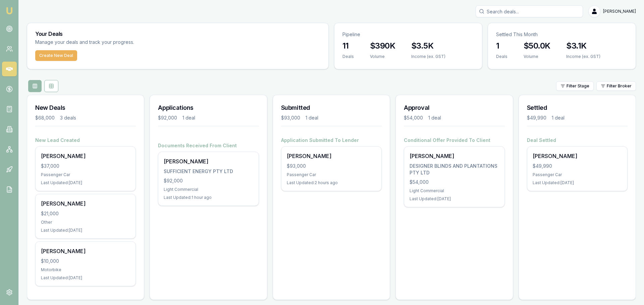 The width and height of the screenshot is (644, 305). What do you see at coordinates (86, 222) in the screenshot?
I see `div: Other` at bounding box center [86, 222].